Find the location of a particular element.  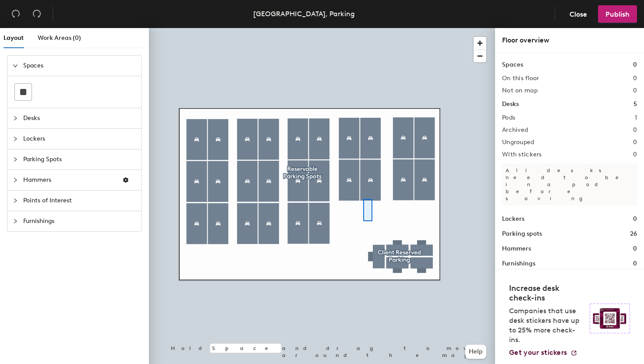

img: Sticker logo is located at coordinates (610, 319).